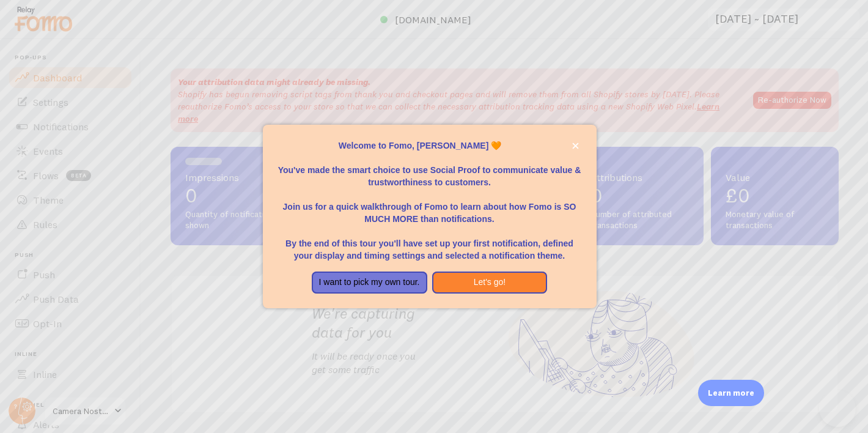 Image resolution: width=868 pixels, height=433 pixels. What do you see at coordinates (430, 170) in the screenshot?
I see `p: You've made the smart choice to use Social Proof to communicate value & trustworthiness to custom...` at bounding box center [430, 170].